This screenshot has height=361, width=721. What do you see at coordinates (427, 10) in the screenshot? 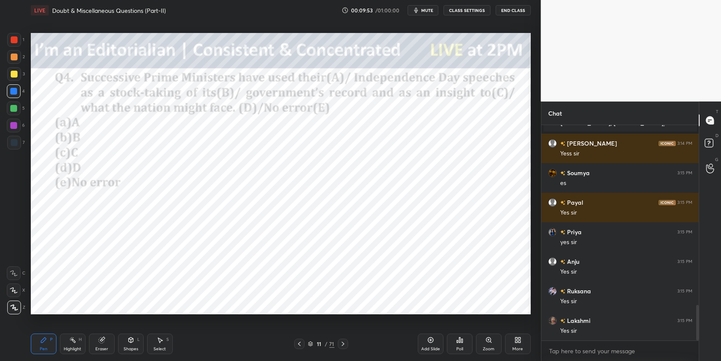
I see `span: mute` at bounding box center [427, 10].